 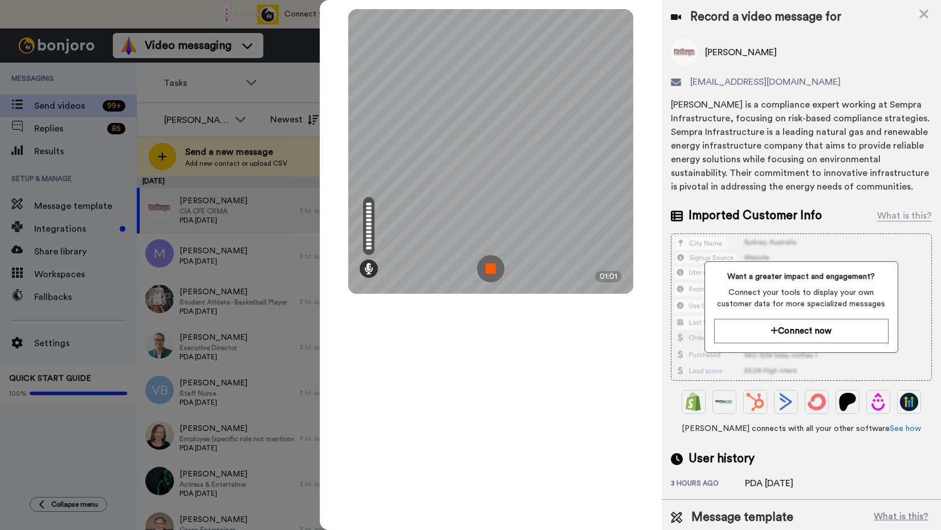 I want to click on img: Patreon, so click(x=847, y=402).